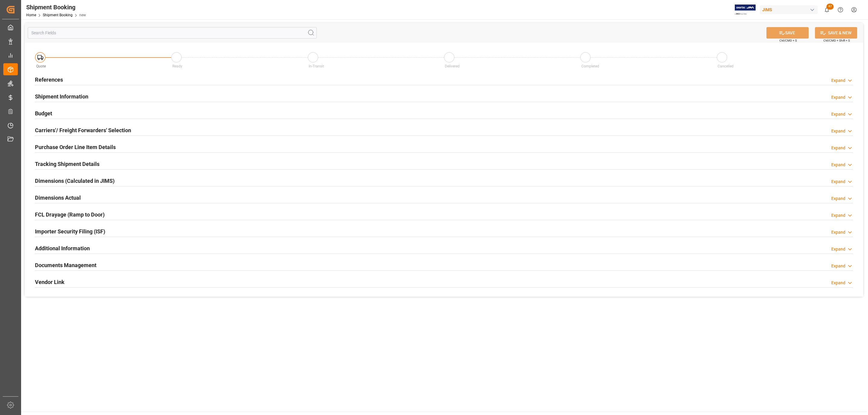 This screenshot has width=868, height=415. What do you see at coordinates (830, 7) in the screenshot?
I see `span: 47` at bounding box center [830, 7].